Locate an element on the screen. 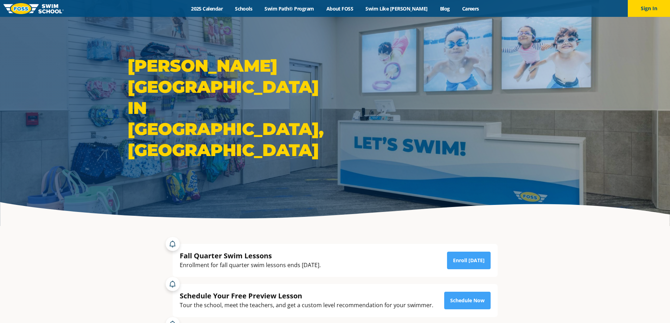  a: Schools is located at coordinates (244, 8).